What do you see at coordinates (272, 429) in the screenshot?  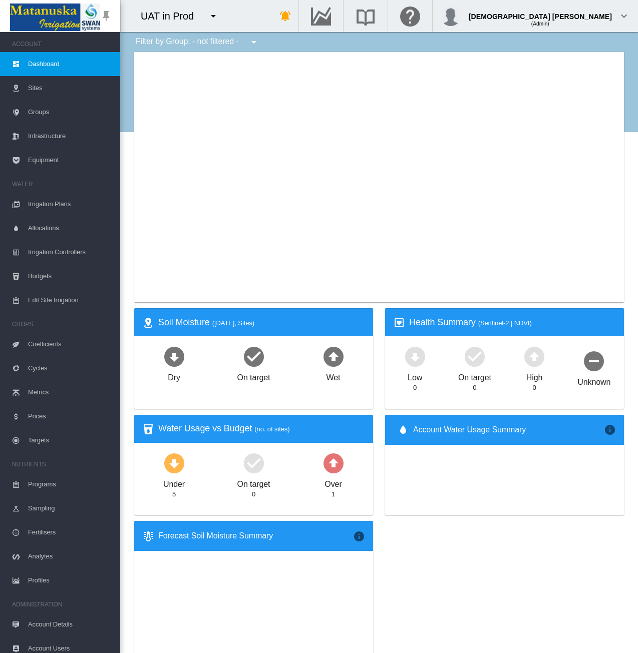 I see `span: (no. of sites)` at bounding box center [272, 429].